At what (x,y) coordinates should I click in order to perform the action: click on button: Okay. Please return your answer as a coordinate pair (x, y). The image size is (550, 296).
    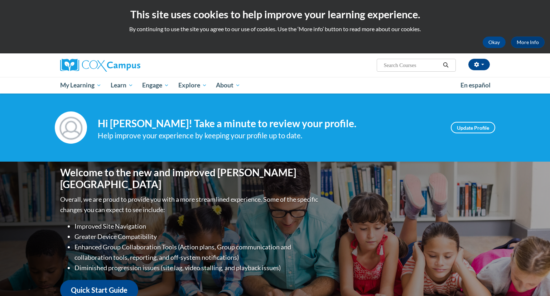
    Looking at the image, I should click on (494, 42).